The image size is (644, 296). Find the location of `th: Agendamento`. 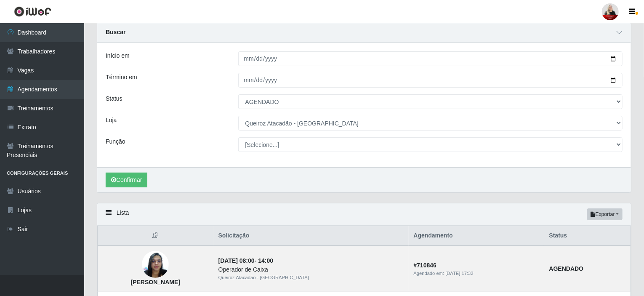

th: Agendamento is located at coordinates (477, 236).